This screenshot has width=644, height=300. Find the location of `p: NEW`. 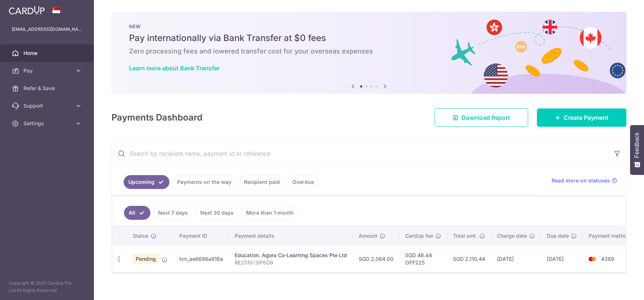

p: NEW is located at coordinates (369, 26).